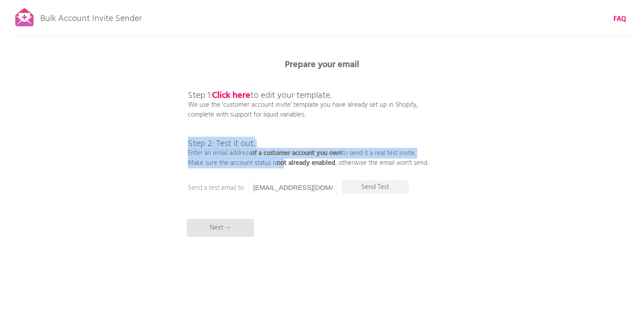 This screenshot has width=644, height=327. I want to click on a: Click here, so click(231, 96).